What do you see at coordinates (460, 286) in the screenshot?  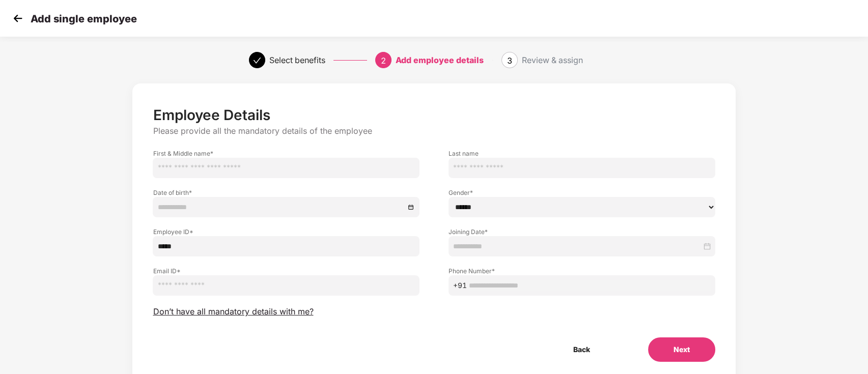 I see `span: +91` at bounding box center [460, 286].